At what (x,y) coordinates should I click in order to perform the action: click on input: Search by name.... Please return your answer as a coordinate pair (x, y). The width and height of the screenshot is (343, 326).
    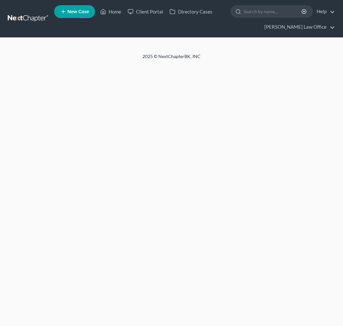
    Looking at the image, I should click on (273, 11).